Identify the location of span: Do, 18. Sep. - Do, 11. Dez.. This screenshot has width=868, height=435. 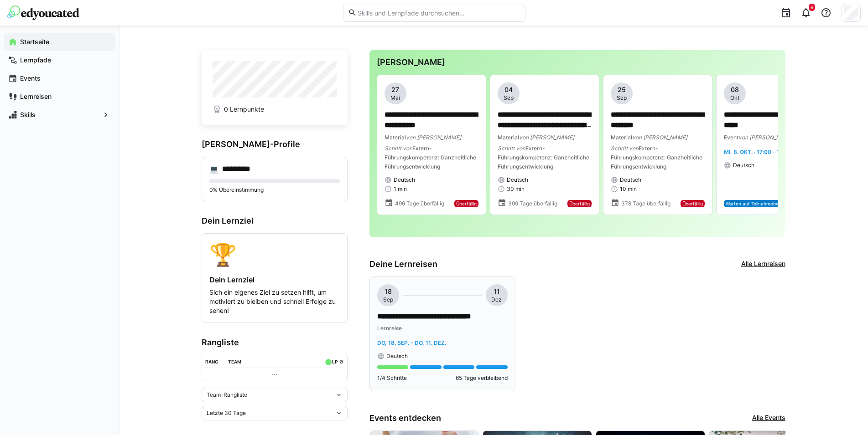
(411, 343).